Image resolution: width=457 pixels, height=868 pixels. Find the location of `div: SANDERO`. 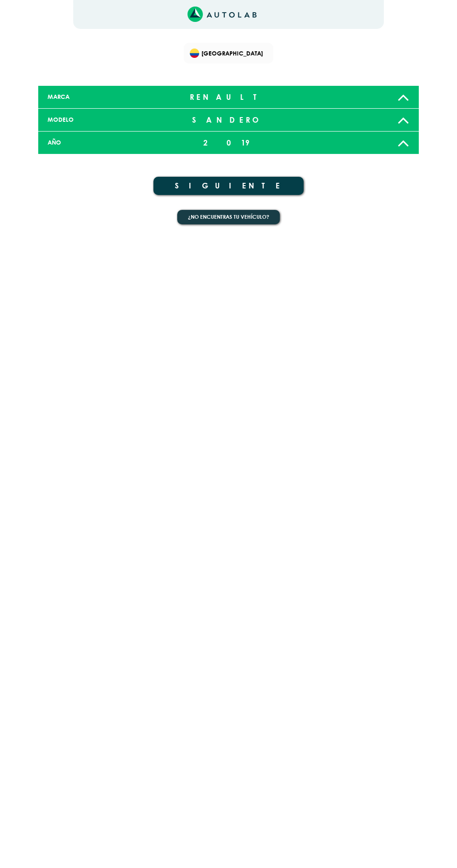

div: SANDERO is located at coordinates (228, 120).